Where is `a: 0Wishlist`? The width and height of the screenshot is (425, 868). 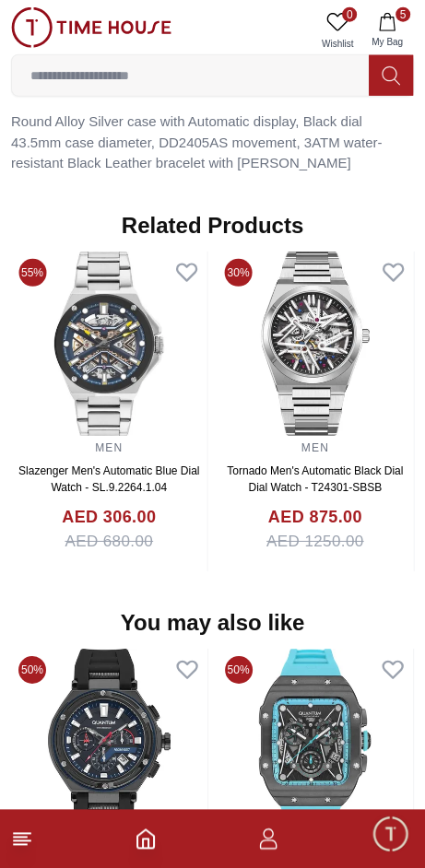
a: 0Wishlist is located at coordinates (338, 31).